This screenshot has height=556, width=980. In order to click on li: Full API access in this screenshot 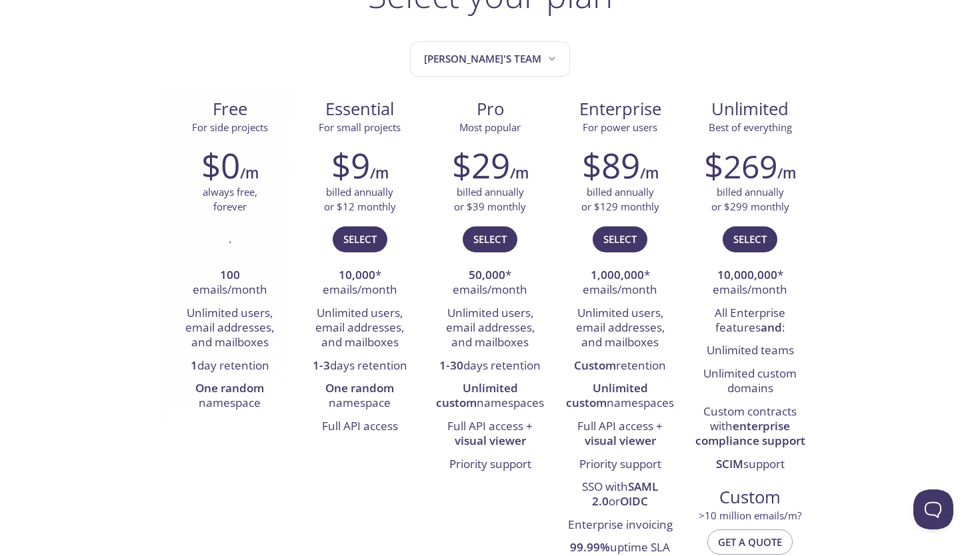, I will do `click(360, 427)`.